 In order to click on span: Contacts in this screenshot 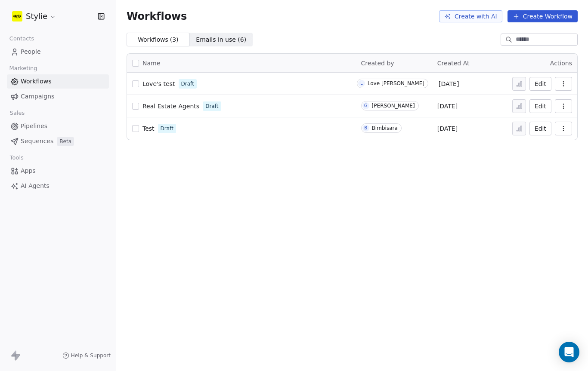, I will do `click(22, 39)`.